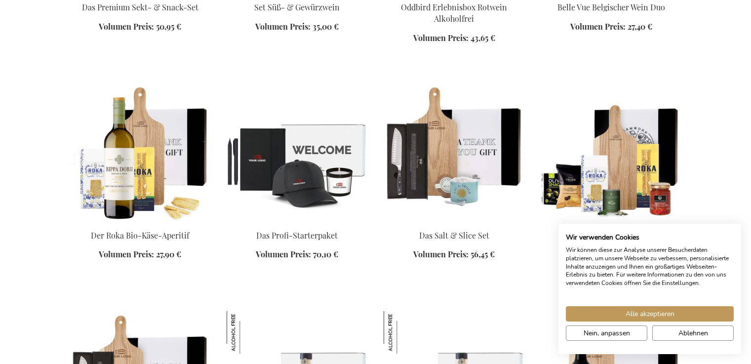  What do you see at coordinates (650, 267) in the screenshot?
I see `p: Wir können diese zur Analyse unserer Besucherdaten platzieren, um unsere Webseite zu verbessern, ...` at bounding box center [650, 267].